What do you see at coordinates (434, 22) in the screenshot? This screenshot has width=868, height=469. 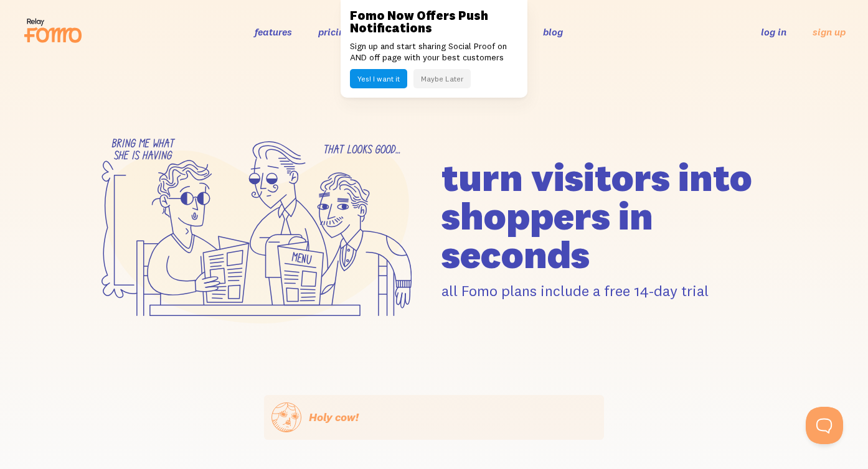 I see `h3: Fomo Now Offers Push Notifications` at bounding box center [434, 22].